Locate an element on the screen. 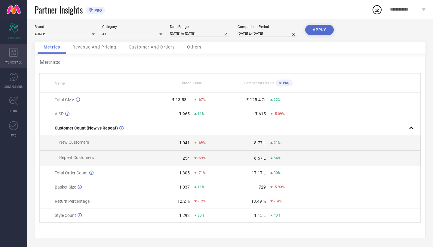  span: -5.09% is located at coordinates (279, 114).